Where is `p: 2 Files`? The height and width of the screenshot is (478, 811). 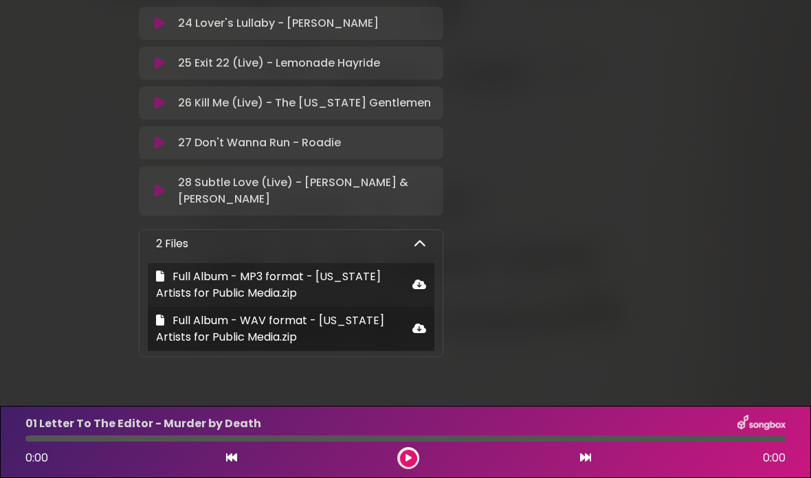
p: 2 Files is located at coordinates (172, 244).